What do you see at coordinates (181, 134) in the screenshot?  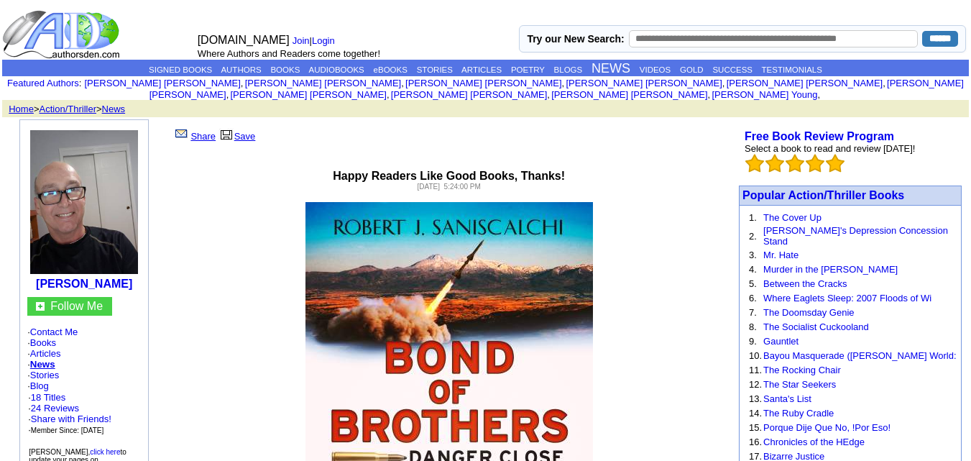 I see `img: share_page.gif` at bounding box center [181, 134].